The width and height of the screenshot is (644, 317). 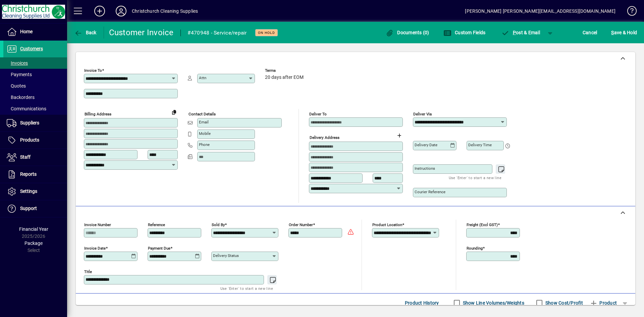 I want to click on mat-label: Email, so click(x=203, y=122).